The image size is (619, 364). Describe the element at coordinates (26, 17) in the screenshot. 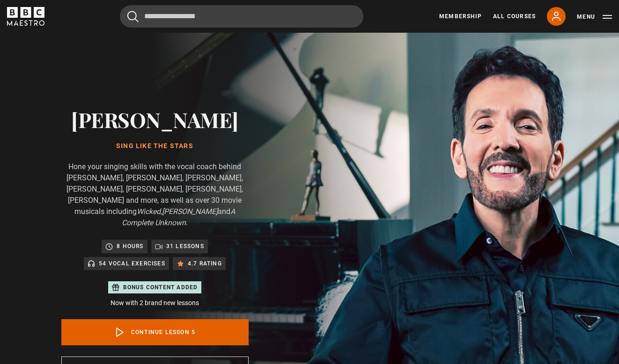

I see `svg: BBC Maestro` at that location.